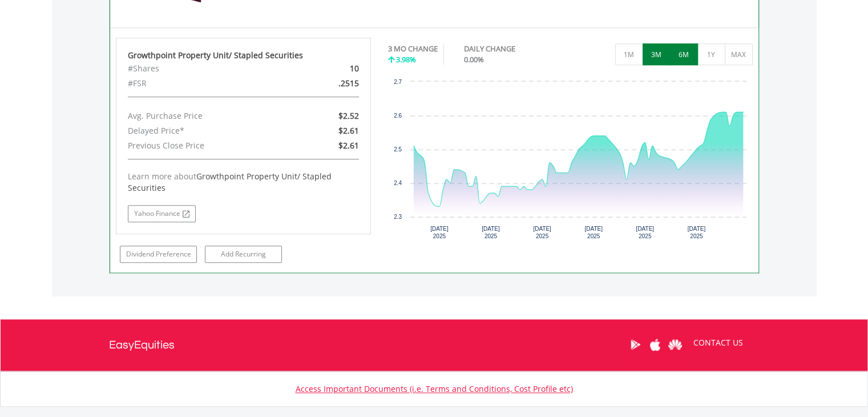 The height and width of the screenshot is (417, 868). Describe the element at coordinates (243, 254) in the screenshot. I see `a: Add Recurring` at that location.